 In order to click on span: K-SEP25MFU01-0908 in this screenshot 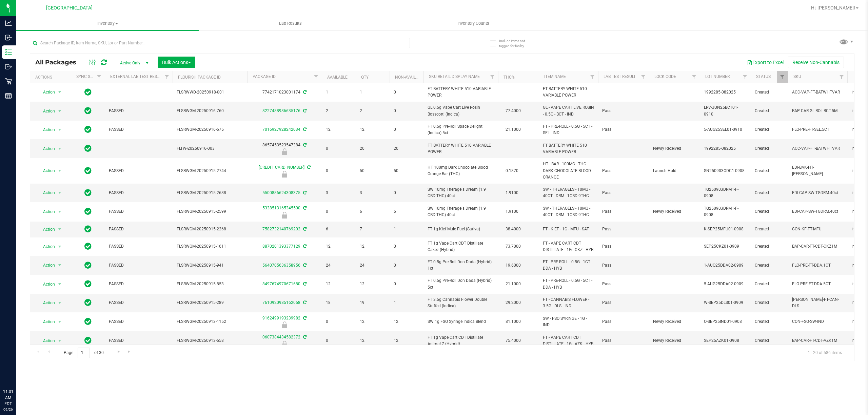, I will do `click(725, 229)`.